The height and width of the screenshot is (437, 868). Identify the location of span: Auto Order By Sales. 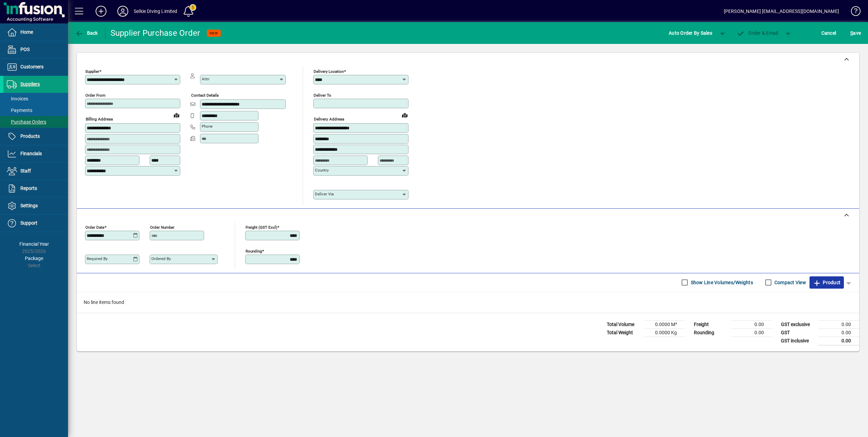
(690, 33).